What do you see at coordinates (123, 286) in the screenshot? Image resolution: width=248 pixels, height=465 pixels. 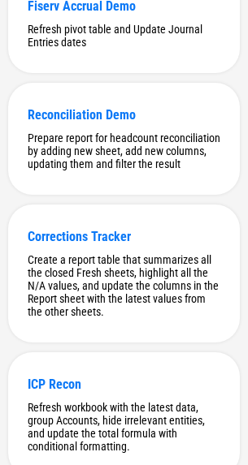 I see `div: Create a report table that summarizes all the closed Fresh sheets, highlight all the N/A values, ...` at bounding box center [123, 286].